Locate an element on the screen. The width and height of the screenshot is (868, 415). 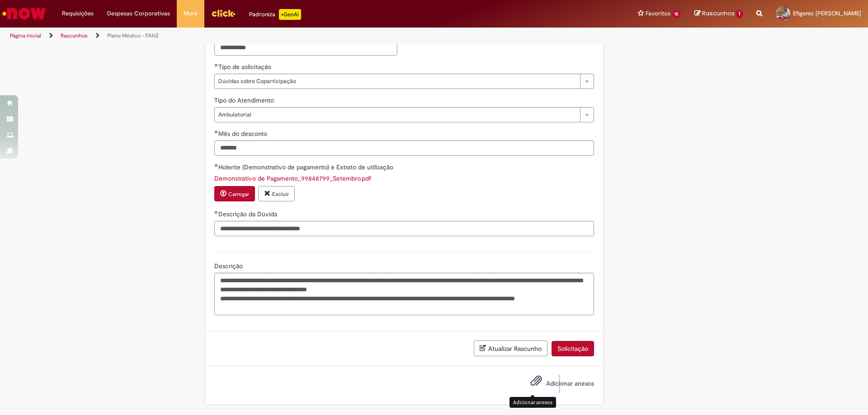
span: Descrição is located at coordinates (230, 266).